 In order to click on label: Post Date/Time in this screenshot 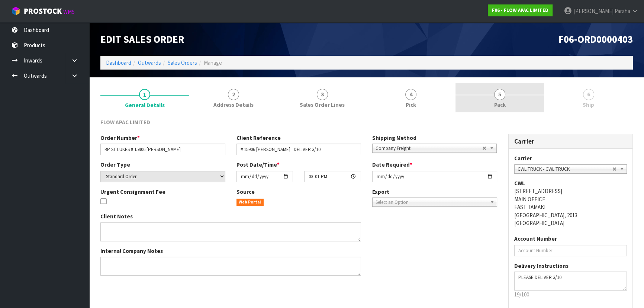, I will do `click(258, 165)`.